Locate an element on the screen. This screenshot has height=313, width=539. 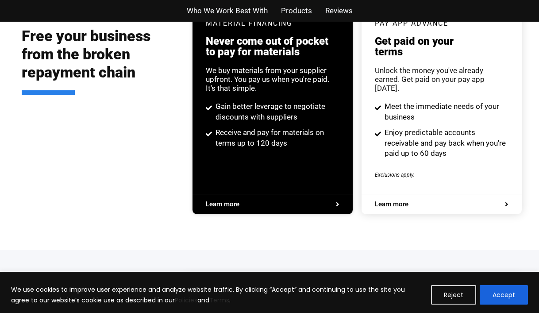
span: Exclusions apply. is located at coordinates (395, 175).